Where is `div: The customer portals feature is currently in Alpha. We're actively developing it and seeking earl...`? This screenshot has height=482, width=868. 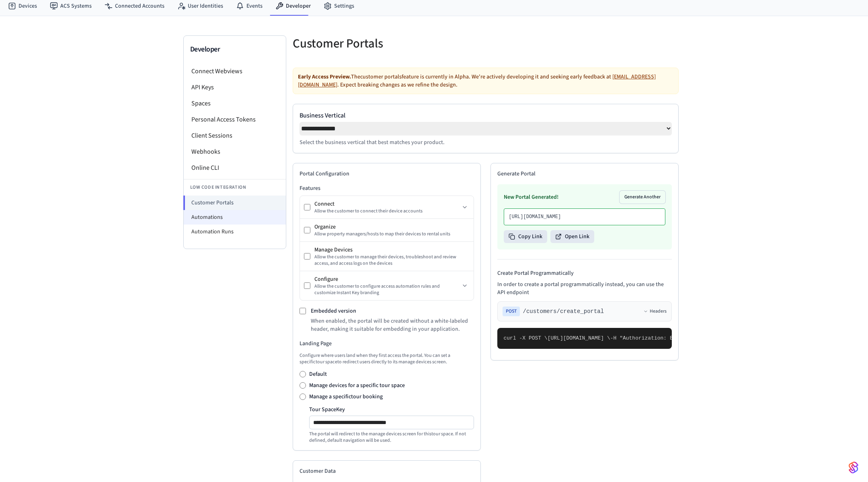 div: The customer portals feature is currently in Alpha. We're actively developing it and seeking earl... is located at coordinates (486, 81).